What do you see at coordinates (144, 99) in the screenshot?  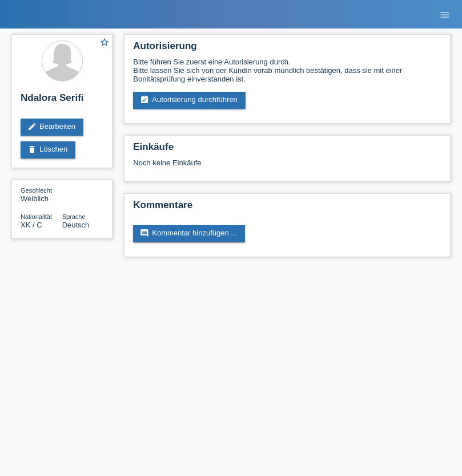 I see `i: assignment_turned_in` at bounding box center [144, 99].